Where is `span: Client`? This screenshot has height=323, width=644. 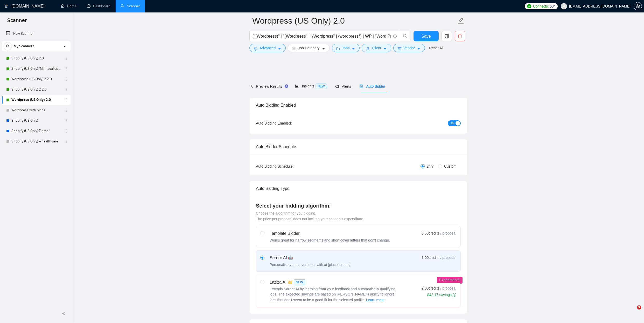 span: Client is located at coordinates (377, 48).